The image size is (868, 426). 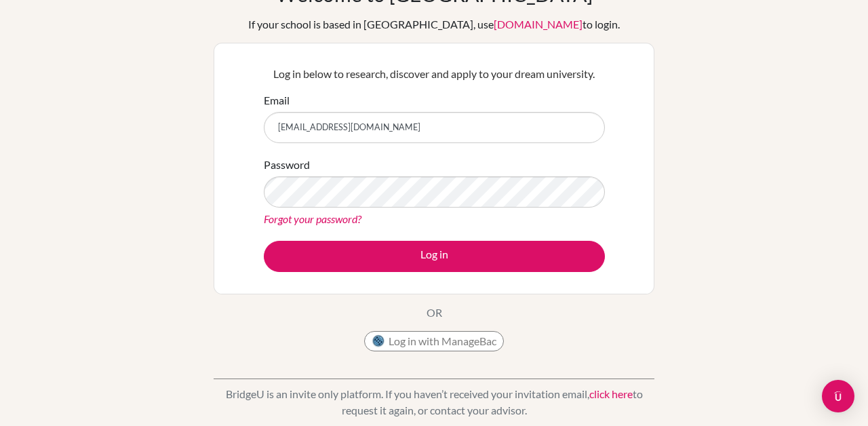 What do you see at coordinates (434, 313) in the screenshot?
I see `p: OR` at bounding box center [434, 313].